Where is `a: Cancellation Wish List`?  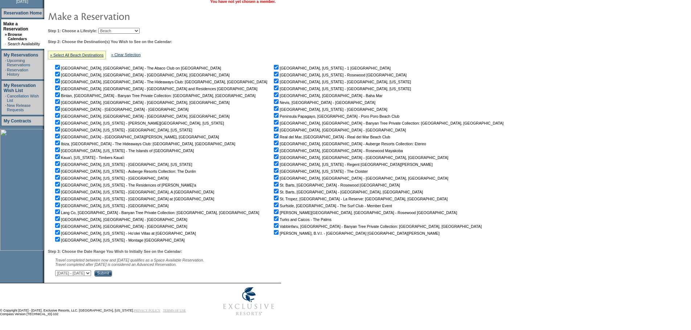 a: Cancellation Wish List is located at coordinates (23, 98).